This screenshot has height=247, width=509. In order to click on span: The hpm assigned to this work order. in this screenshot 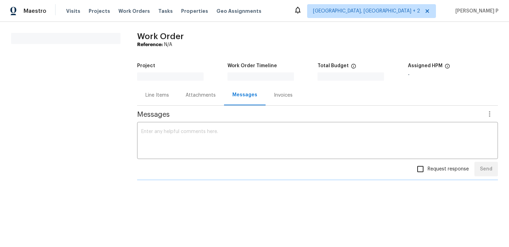, I will do `click(448, 68)`.